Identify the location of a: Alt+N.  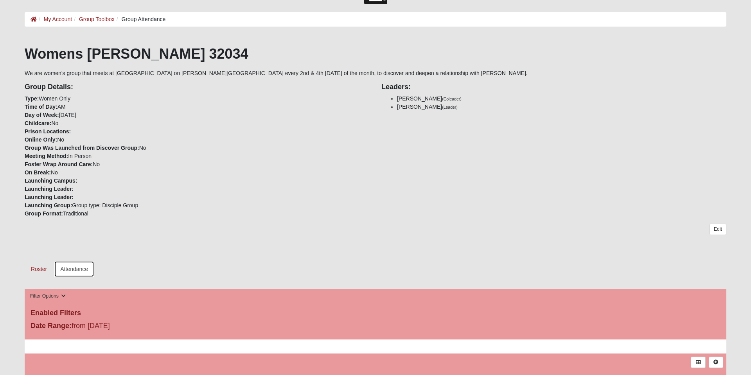
(716, 362).